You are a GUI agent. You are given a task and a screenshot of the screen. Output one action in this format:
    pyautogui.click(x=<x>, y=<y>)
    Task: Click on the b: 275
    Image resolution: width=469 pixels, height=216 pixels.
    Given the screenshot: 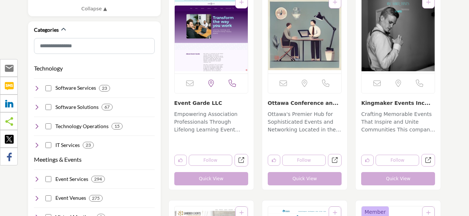 What is the action you would take?
    pyautogui.click(x=96, y=198)
    